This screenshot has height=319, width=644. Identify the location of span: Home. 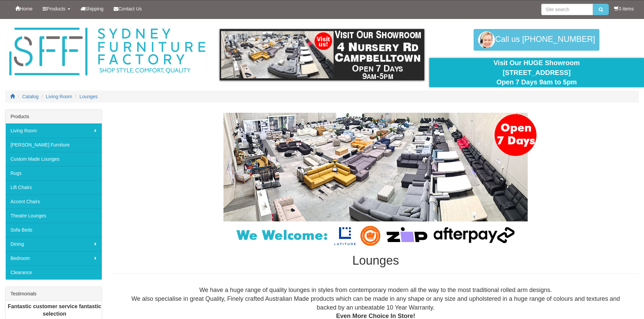
(26, 9).